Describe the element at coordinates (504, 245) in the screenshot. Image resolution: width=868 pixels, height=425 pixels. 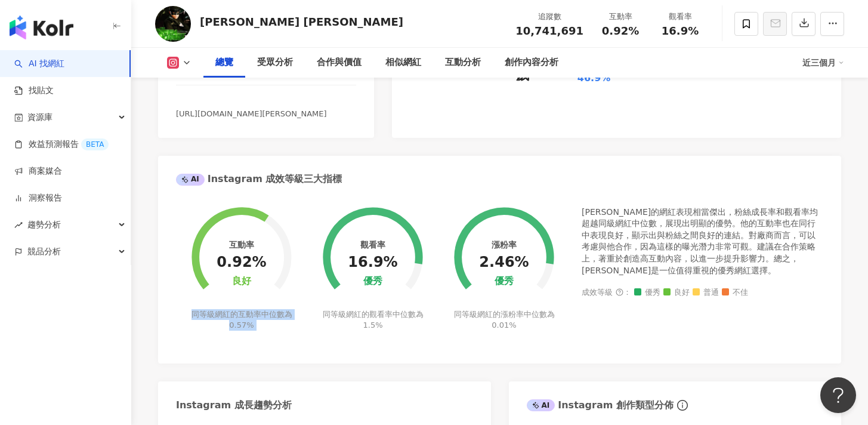
I see `div: 漲粉率` at that location.